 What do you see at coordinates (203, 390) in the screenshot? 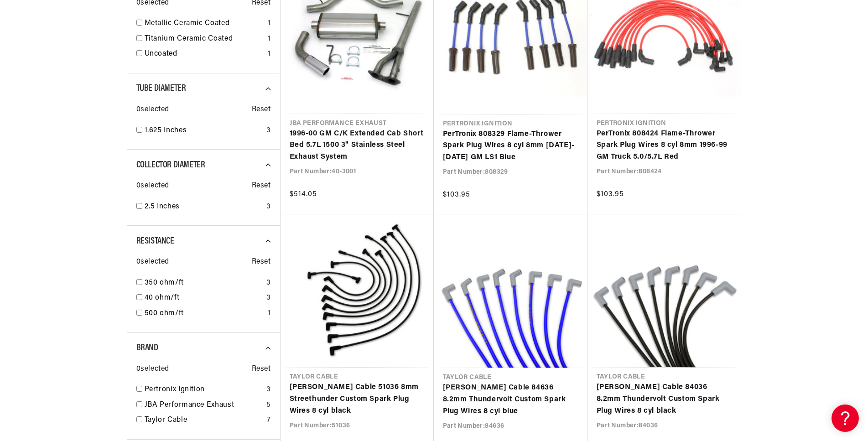
I see `a: Pertronix Ignition` at bounding box center [203, 390].